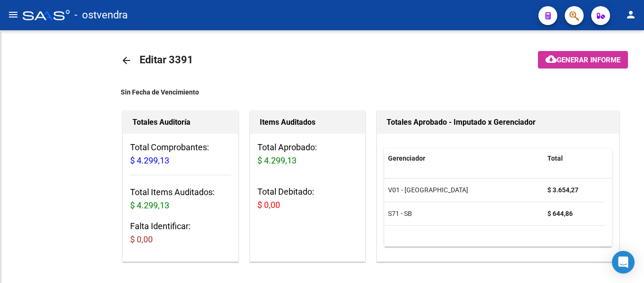 The height and width of the screenshot is (283, 644). What do you see at coordinates (126, 60) in the screenshot?
I see `mat-icon: arrow_back` at bounding box center [126, 60].